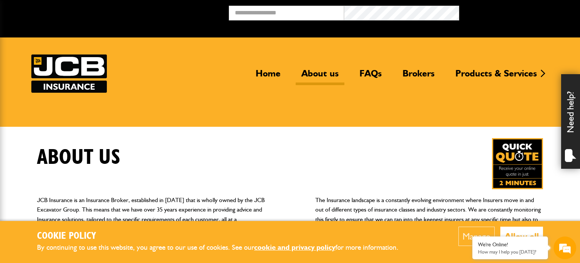 This screenshot has height=263, width=580. I want to click on div: Need help?, so click(571, 121).